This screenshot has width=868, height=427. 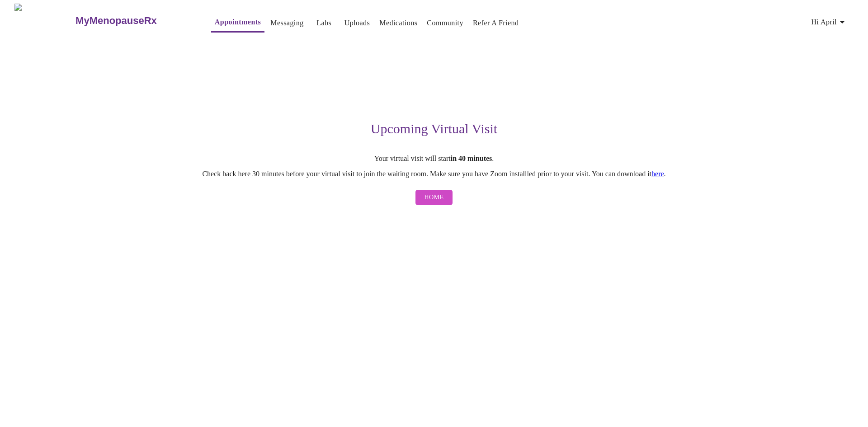 What do you see at coordinates (658, 174) in the screenshot?
I see `a: here` at bounding box center [658, 174].